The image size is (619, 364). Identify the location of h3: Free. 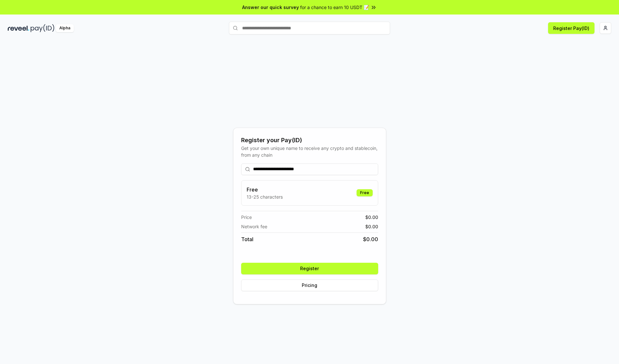
(265, 189).